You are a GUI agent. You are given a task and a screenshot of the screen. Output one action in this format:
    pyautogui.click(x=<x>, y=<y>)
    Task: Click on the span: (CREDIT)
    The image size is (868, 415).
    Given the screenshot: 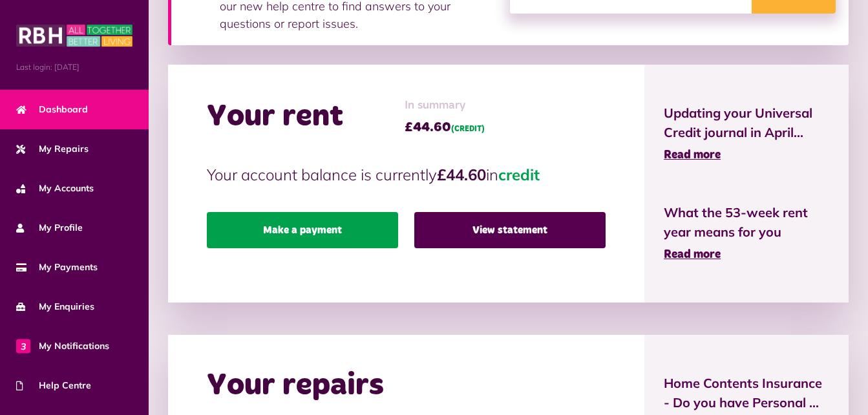 What is the action you would take?
    pyautogui.click(x=468, y=130)
    